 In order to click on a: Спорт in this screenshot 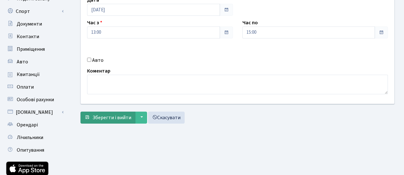, I will do `click(35, 11)`.